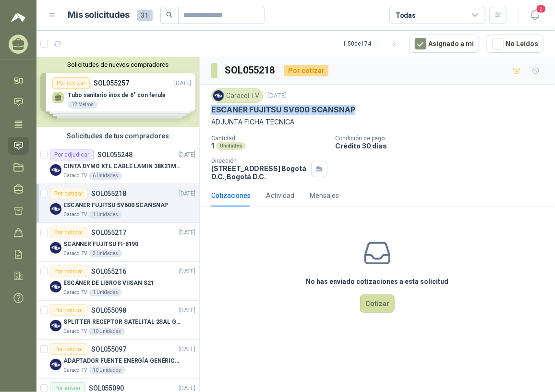  I want to click on p: SOL055097, so click(109, 349).